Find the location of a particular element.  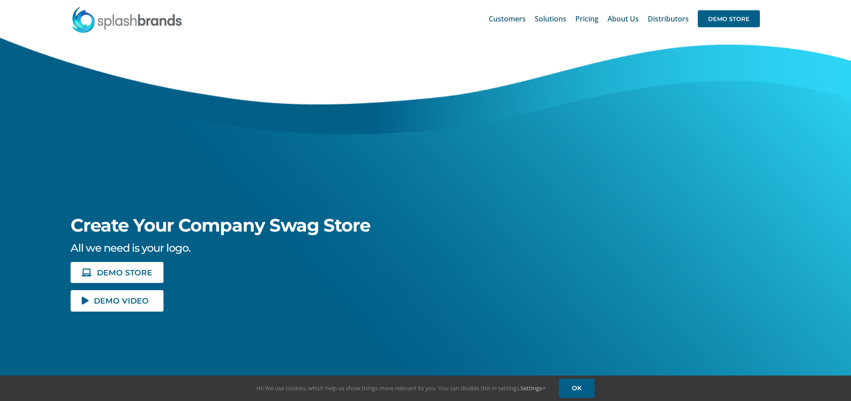

a: Pricing is located at coordinates (587, 19).